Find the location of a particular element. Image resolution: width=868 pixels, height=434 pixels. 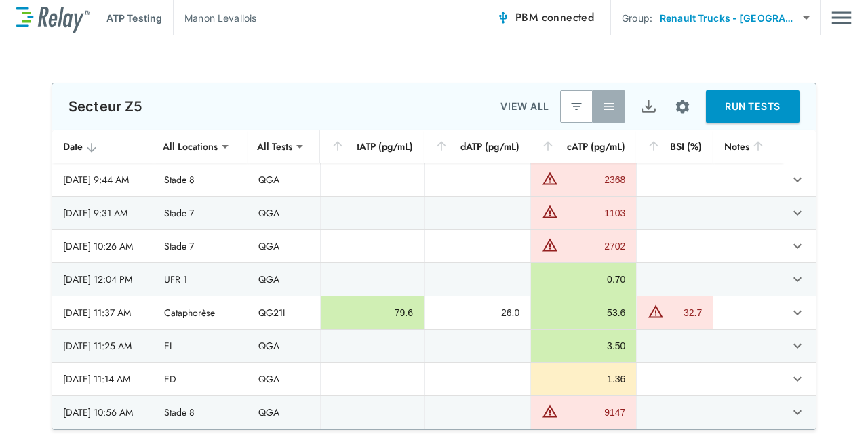

table: sticky table is located at coordinates (434, 279).